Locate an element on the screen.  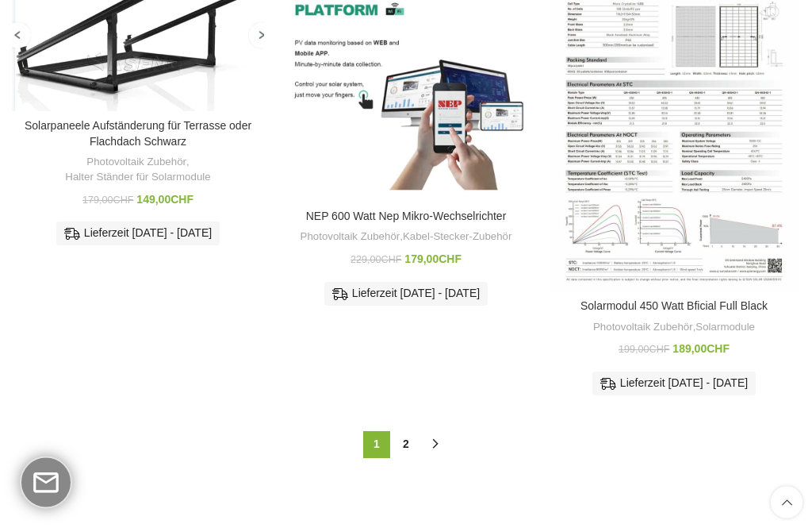
a: Seite 2 is located at coordinates (406, 446).